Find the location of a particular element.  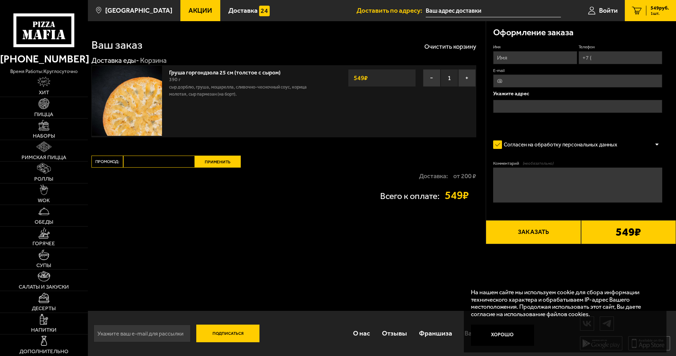

span: Обеды is located at coordinates (44, 222).